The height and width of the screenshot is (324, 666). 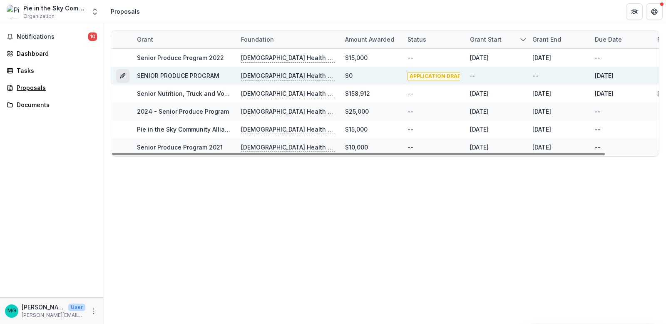 What do you see at coordinates (52, 104) in the screenshot?
I see `a: Documents` at bounding box center [52, 104].